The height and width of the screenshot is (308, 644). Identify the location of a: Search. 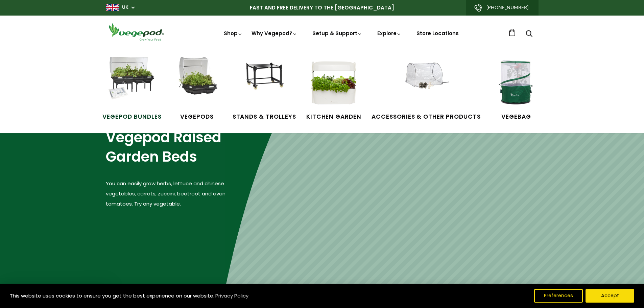
(529, 34).